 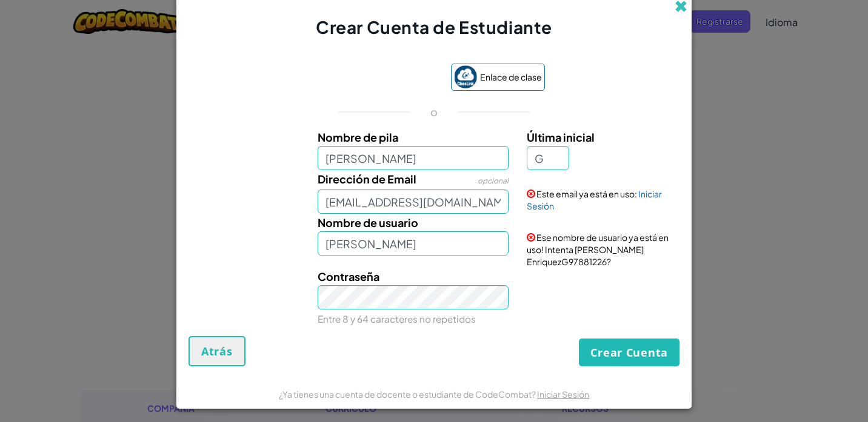 I want to click on span: Última inicial, so click(x=561, y=137).